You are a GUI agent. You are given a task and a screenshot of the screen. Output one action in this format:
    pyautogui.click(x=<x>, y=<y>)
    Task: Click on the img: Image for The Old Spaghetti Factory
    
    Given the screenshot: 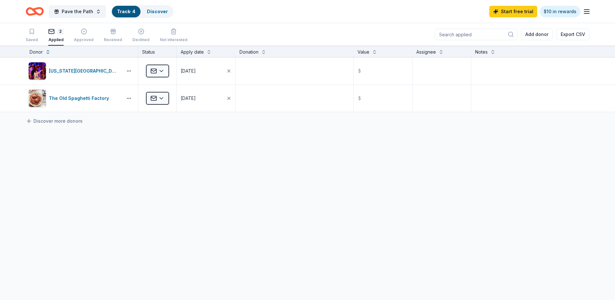 What is the action you would take?
    pyautogui.click(x=37, y=98)
    